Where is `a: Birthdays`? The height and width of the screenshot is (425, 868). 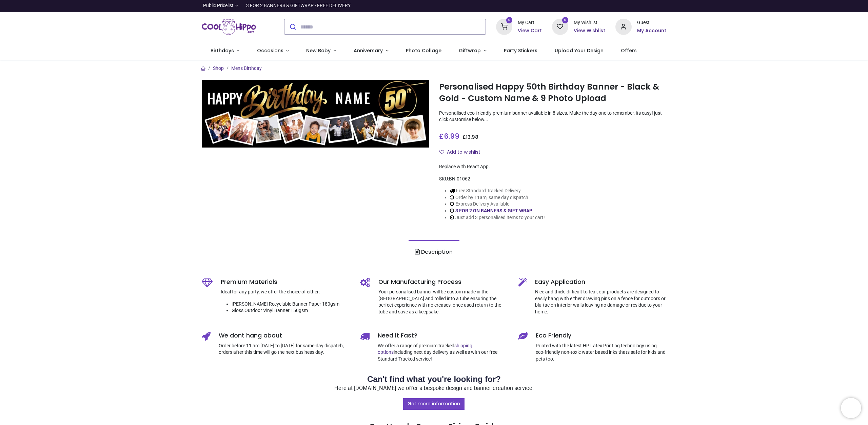
a: Birthdays is located at coordinates (225, 51).